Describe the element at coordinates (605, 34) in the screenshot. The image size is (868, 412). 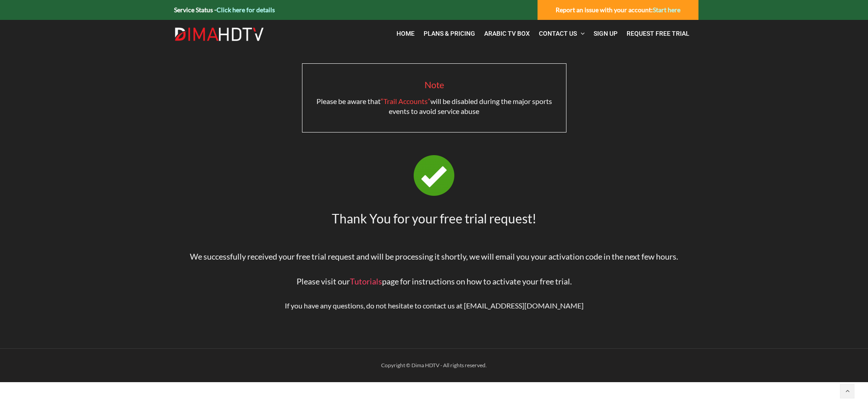
I see `span: Sign Up` at that location.